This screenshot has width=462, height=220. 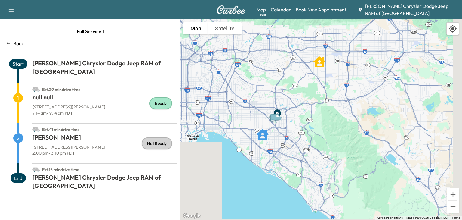 What do you see at coordinates (90, 31) in the screenshot?
I see `span: Full Service 1` at bounding box center [90, 31].